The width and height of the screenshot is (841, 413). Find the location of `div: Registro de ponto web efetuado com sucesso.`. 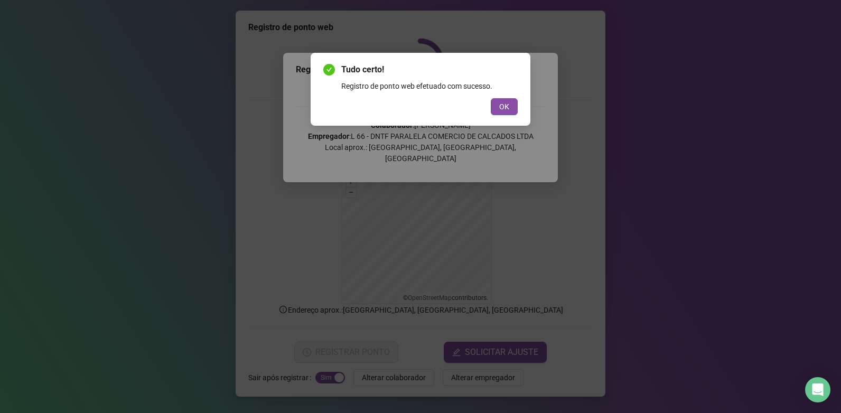

div: Registro de ponto web efetuado com sucesso. is located at coordinates (429, 86).